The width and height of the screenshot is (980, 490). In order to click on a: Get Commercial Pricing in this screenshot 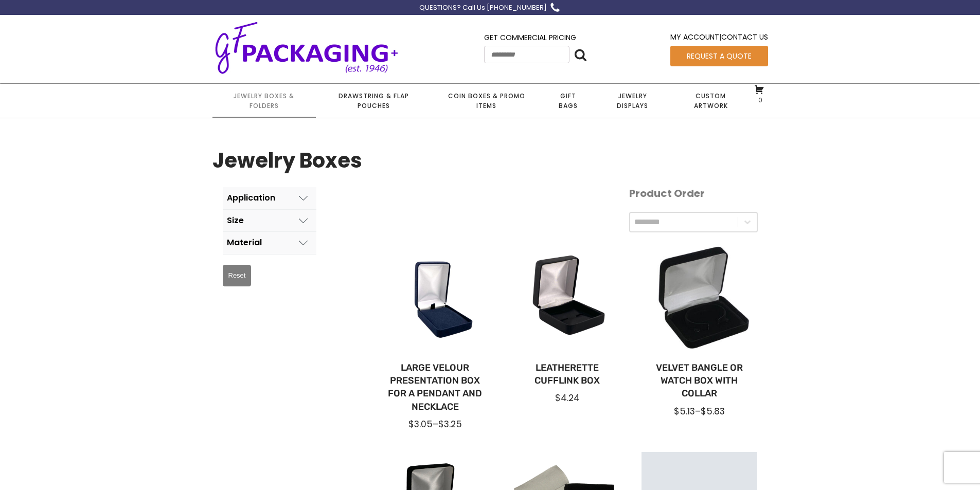, I will do `click(530, 37)`.